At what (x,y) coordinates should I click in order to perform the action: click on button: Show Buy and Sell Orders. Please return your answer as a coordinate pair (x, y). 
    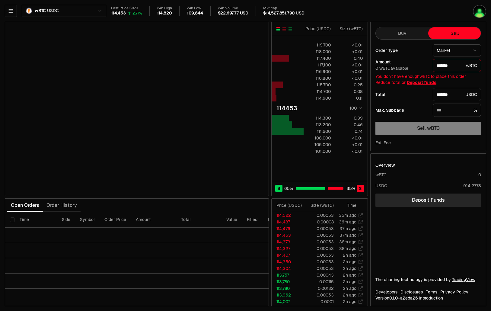
    Looking at the image, I should click on (278, 29).